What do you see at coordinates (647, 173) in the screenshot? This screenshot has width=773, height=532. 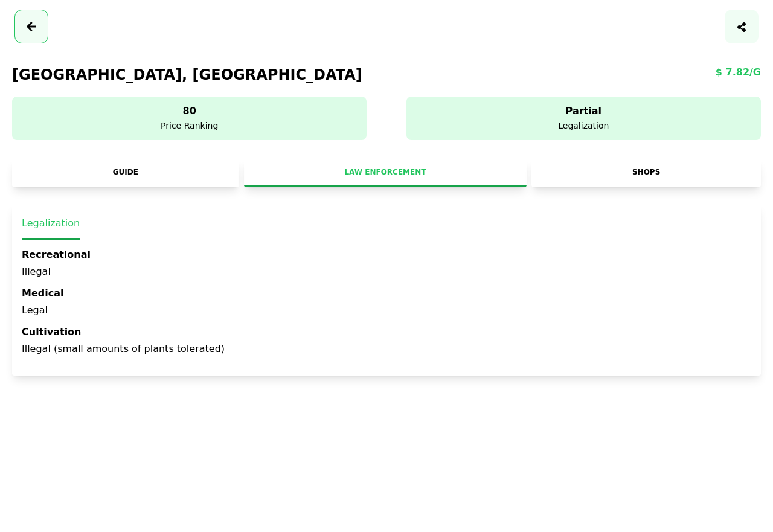 I see `a: Shops` at bounding box center [647, 173].